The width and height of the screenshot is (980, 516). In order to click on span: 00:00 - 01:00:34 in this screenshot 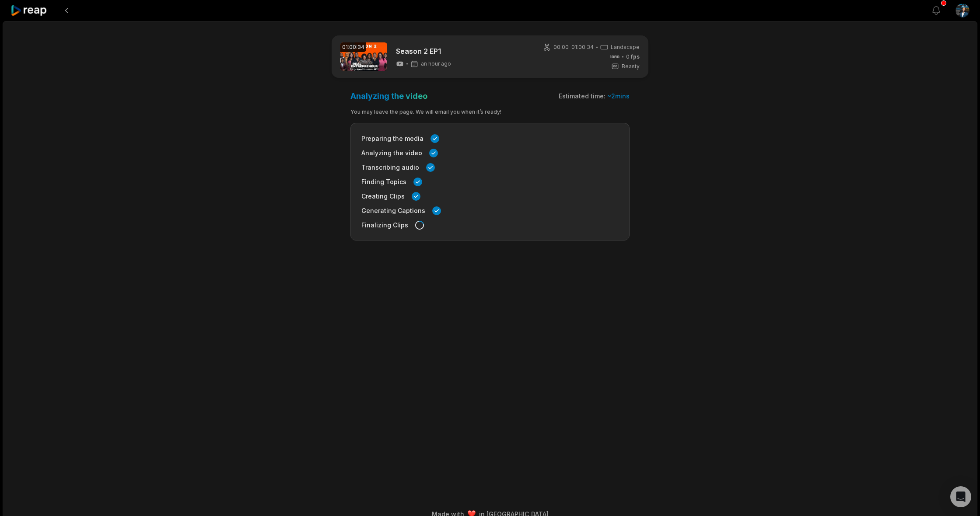, I will do `click(574, 47)`.